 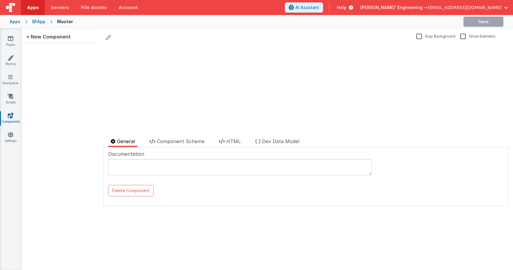 I want to click on span: Dev Data Model, so click(x=281, y=141).